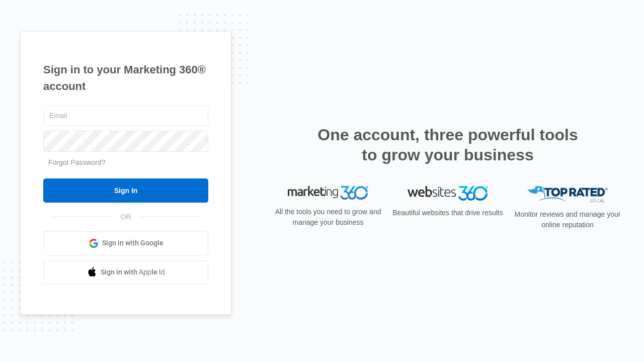 The height and width of the screenshot is (362, 644). I want to click on span: Sign in with Apple Id, so click(133, 272).